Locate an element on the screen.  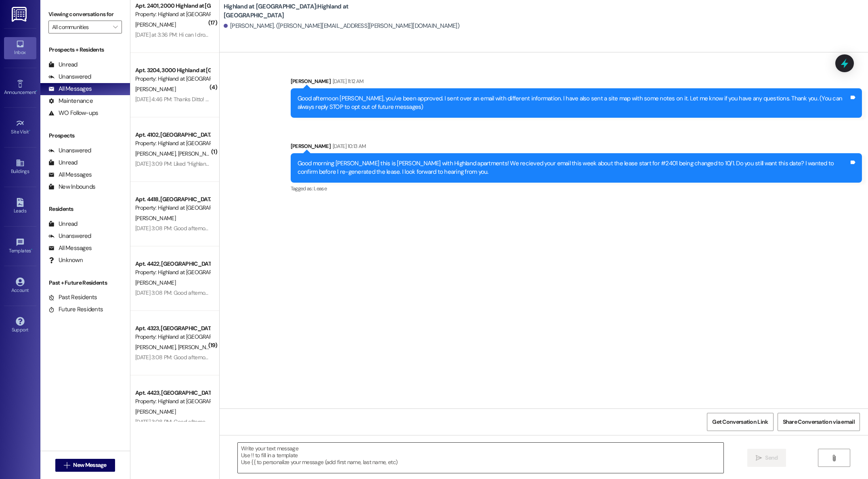
img: ResiDesk Logo is located at coordinates (20, 14).